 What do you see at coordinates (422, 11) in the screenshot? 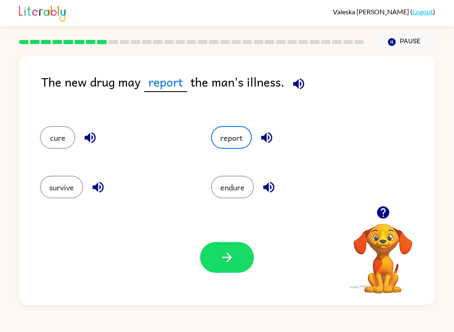
I see `a: Logout` at bounding box center [422, 11].